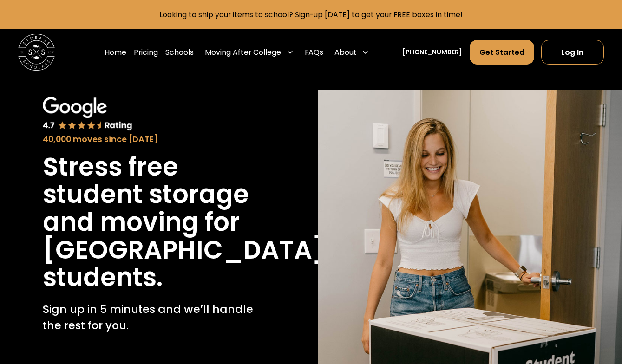  I want to click on a: Pricing, so click(146, 52).